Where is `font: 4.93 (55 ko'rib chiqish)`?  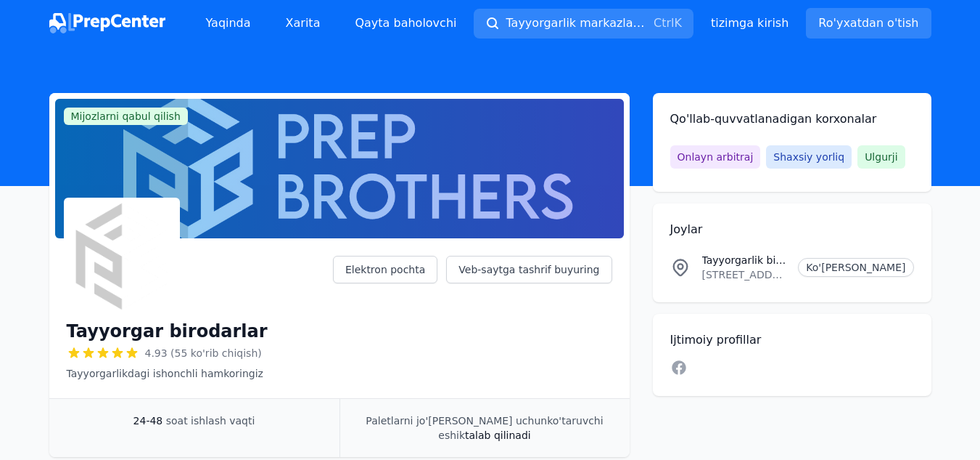 font: 4.93 (55 ko'rib chiqish) is located at coordinates (203, 353).